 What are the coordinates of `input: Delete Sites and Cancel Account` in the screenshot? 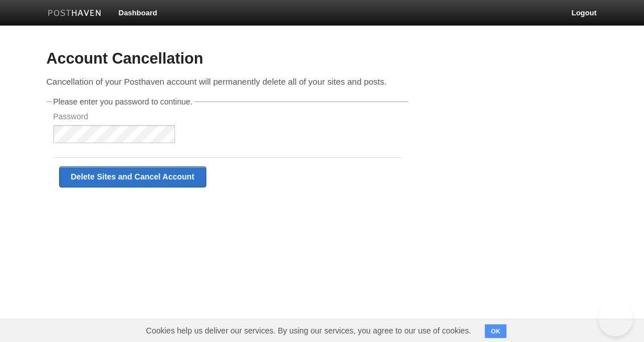 It's located at (133, 177).